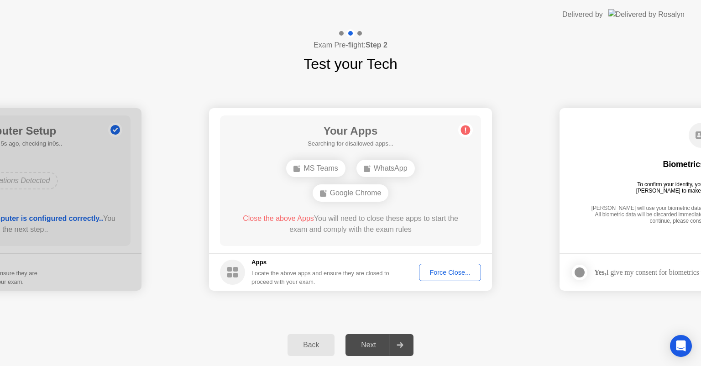 The image size is (701, 366). I want to click on h1: Test your Tech, so click(351, 64).